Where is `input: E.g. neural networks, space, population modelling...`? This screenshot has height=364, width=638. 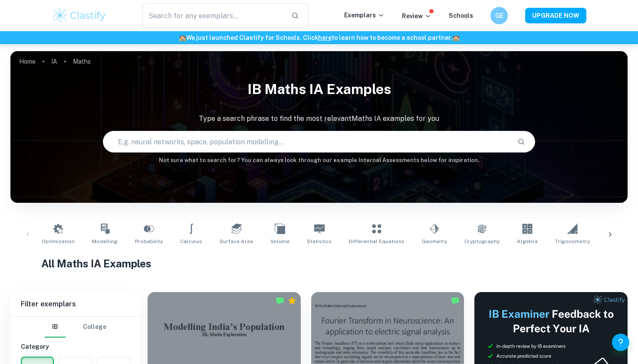 input: E.g. neural networks, space, population modelling... is located at coordinates (306, 142).